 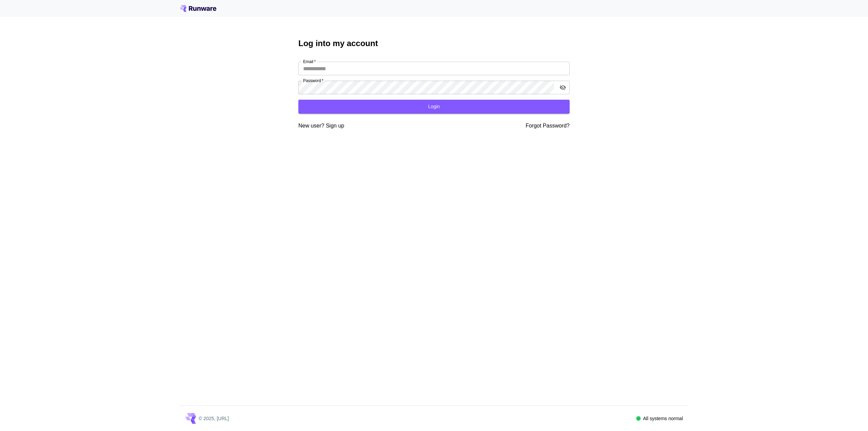 What do you see at coordinates (310, 61) in the screenshot?
I see `label: Email` at bounding box center [310, 61].